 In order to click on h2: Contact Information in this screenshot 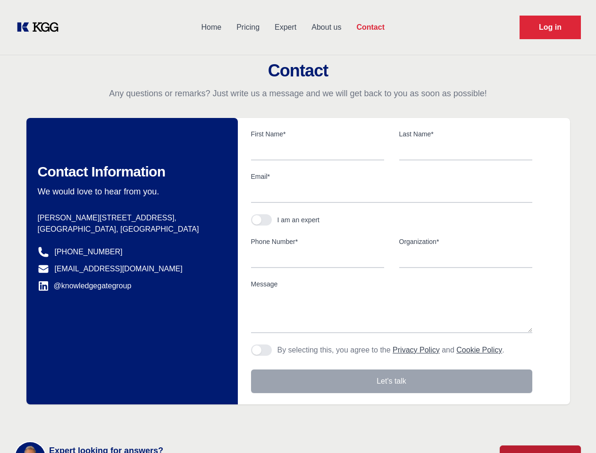, I will do `click(130, 172)`.